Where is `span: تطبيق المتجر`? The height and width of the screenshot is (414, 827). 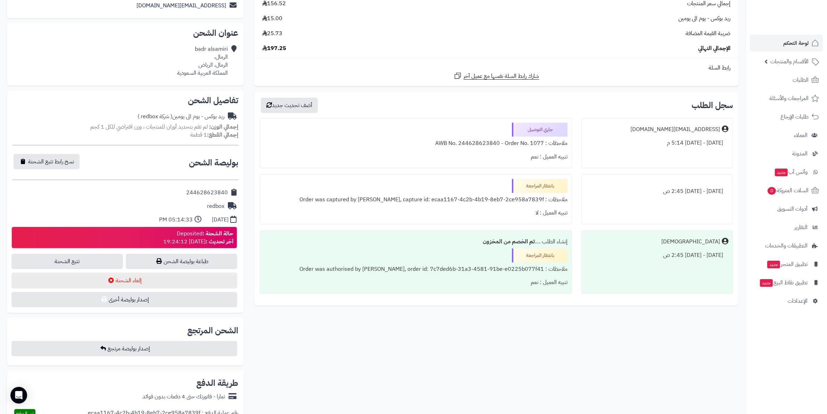 span: تطبيق المتجر is located at coordinates (787, 264).